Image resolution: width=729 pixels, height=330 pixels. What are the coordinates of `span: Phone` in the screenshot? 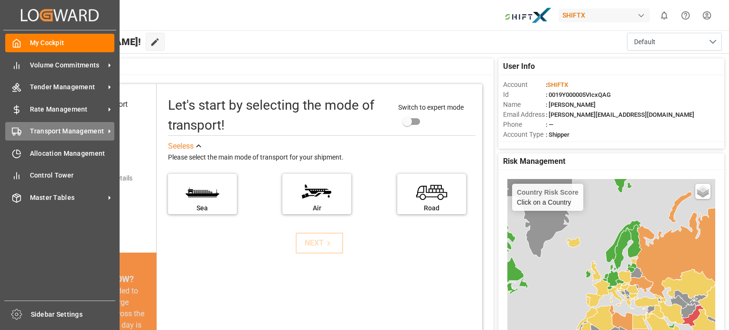 It's located at (524, 124).